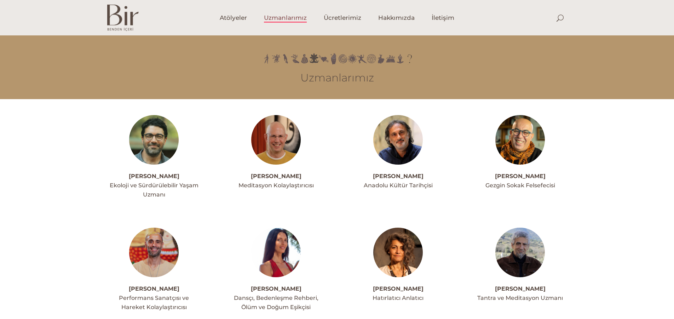 The image size is (674, 319). I want to click on span: Dansçı, Bedenleşme Rehberi, Ölüm ve Doğum Eşikçisi, so click(276, 302).